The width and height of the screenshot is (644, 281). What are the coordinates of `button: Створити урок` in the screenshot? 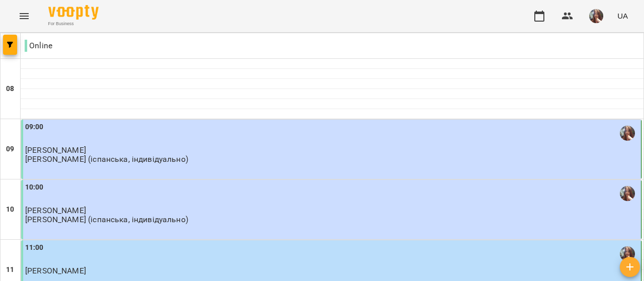 It's located at (630, 267).